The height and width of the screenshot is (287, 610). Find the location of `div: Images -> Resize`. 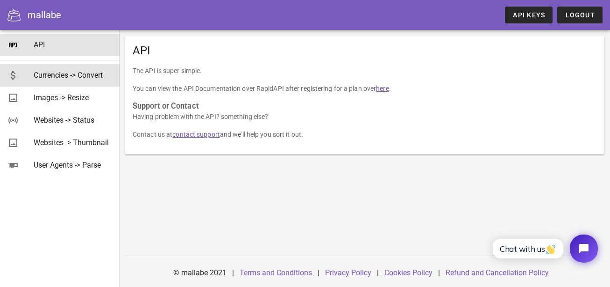

div: Images -> Resize is located at coordinates (73, 97).